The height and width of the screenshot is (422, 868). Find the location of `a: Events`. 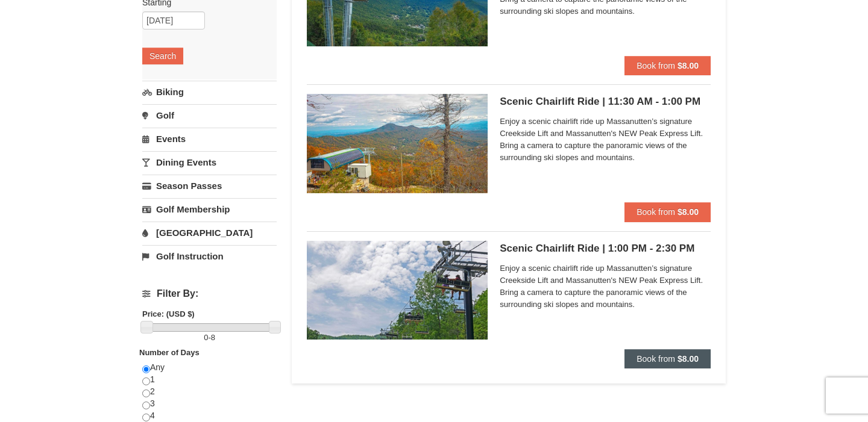

a: Events is located at coordinates (209, 138).